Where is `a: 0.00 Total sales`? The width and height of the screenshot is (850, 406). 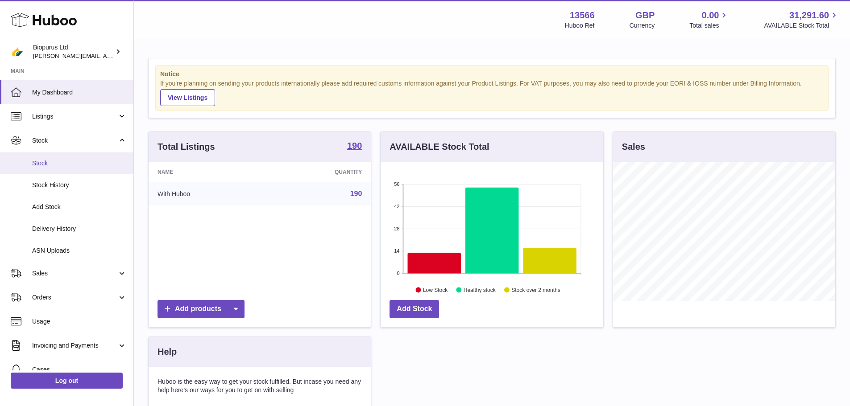
a: 0.00 Total sales is located at coordinates (709, 20).